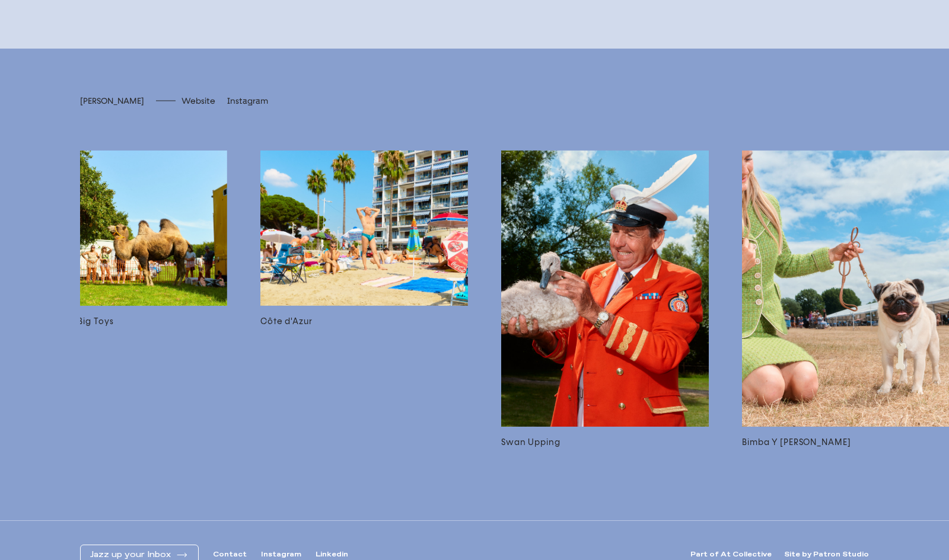 The height and width of the screenshot is (560, 949). I want to click on a: Part of At Collective, so click(730, 555).